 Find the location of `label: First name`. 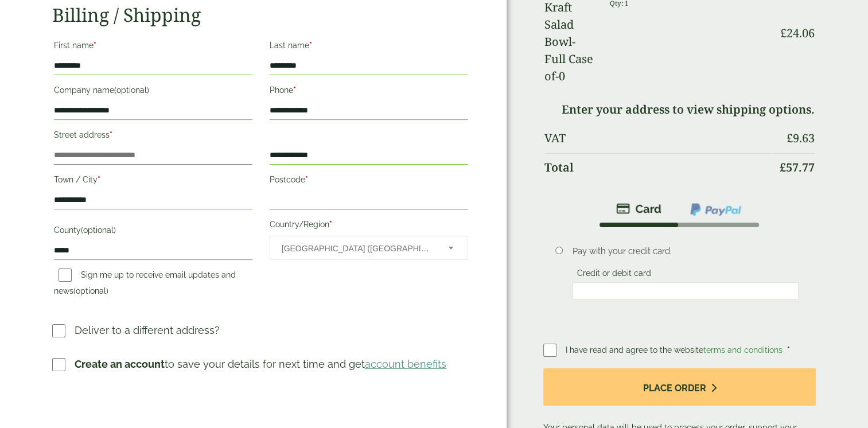

label: First name is located at coordinates (154, 47).